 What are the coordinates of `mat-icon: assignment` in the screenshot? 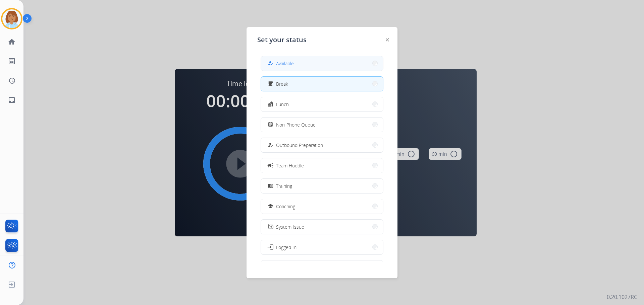 It's located at (271, 124).